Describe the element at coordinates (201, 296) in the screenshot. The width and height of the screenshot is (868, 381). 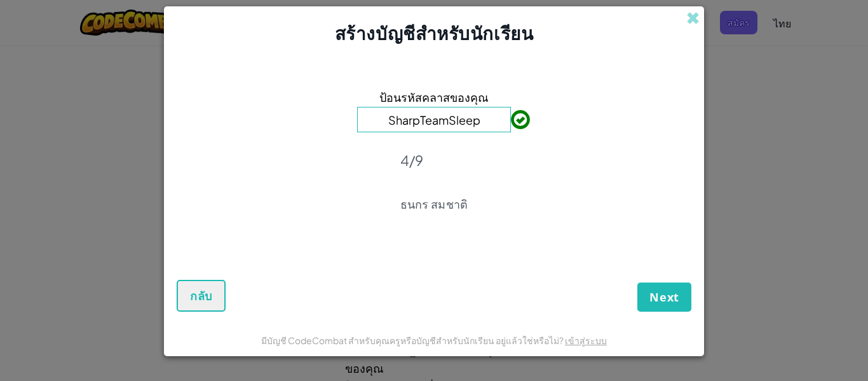
I see `span: กลับ` at that location.